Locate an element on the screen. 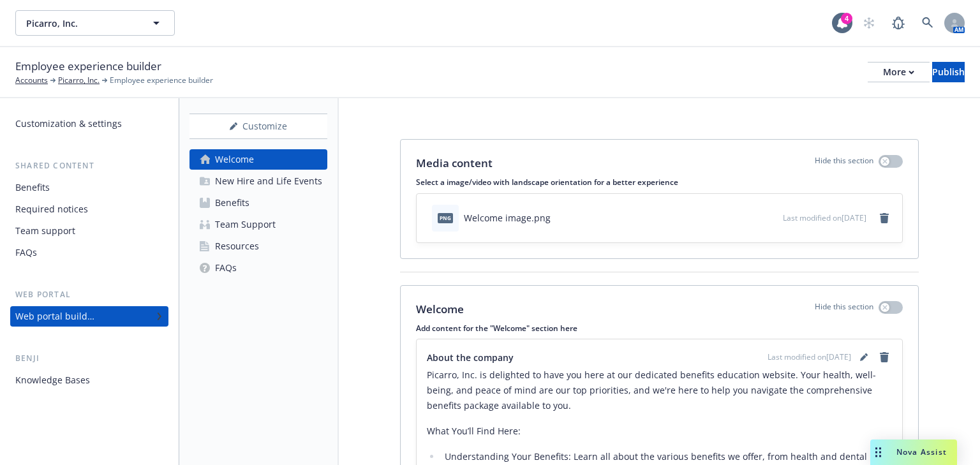  div: Required notices is located at coordinates (52, 209).